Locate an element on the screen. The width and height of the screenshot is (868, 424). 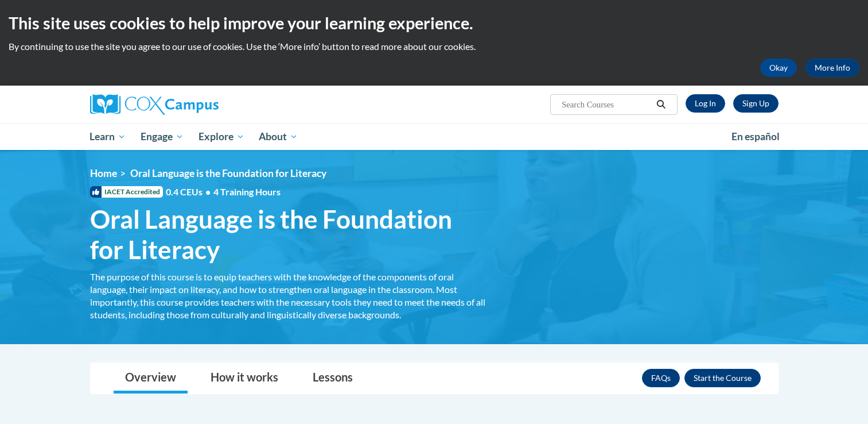
button: Search is located at coordinates (661, 104).